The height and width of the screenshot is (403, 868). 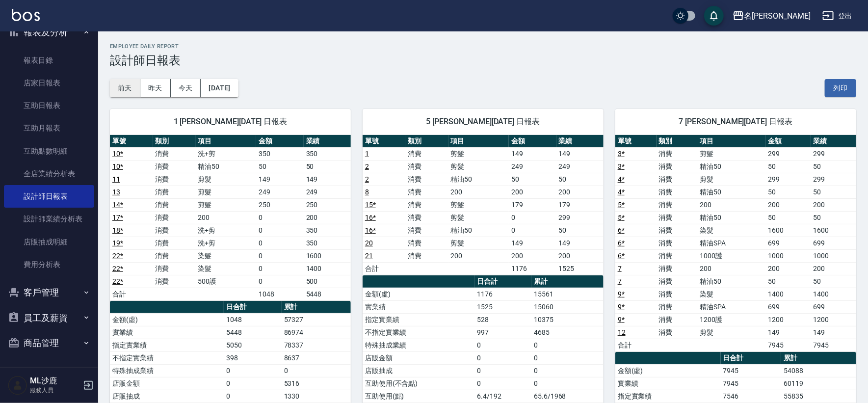 I want to click on td: 不指定實業績, so click(x=167, y=357).